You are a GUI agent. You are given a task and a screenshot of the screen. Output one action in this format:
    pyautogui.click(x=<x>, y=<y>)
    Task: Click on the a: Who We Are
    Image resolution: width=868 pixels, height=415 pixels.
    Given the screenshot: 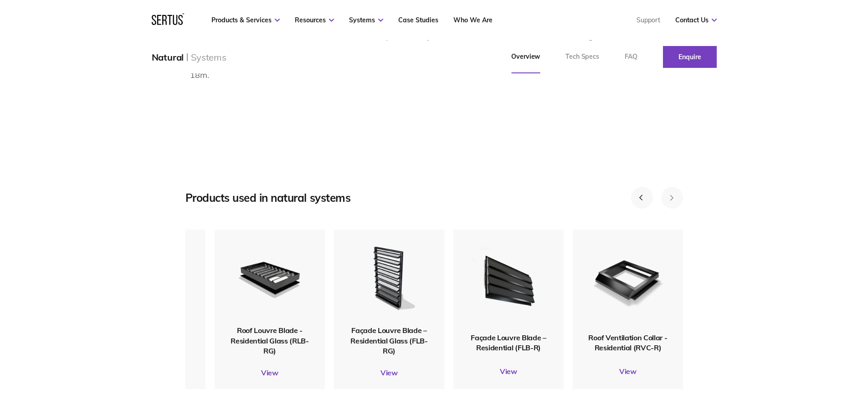 What is the action you would take?
    pyautogui.click(x=473, y=20)
    